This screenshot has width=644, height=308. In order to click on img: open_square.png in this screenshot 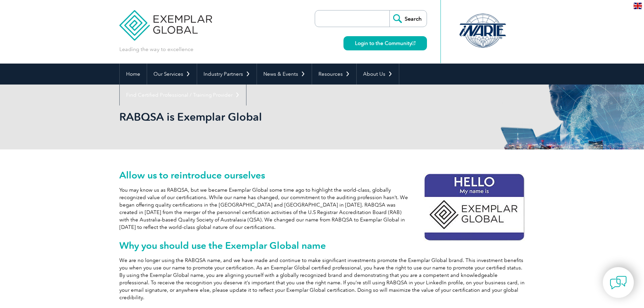, I will do `click(413, 43)`.